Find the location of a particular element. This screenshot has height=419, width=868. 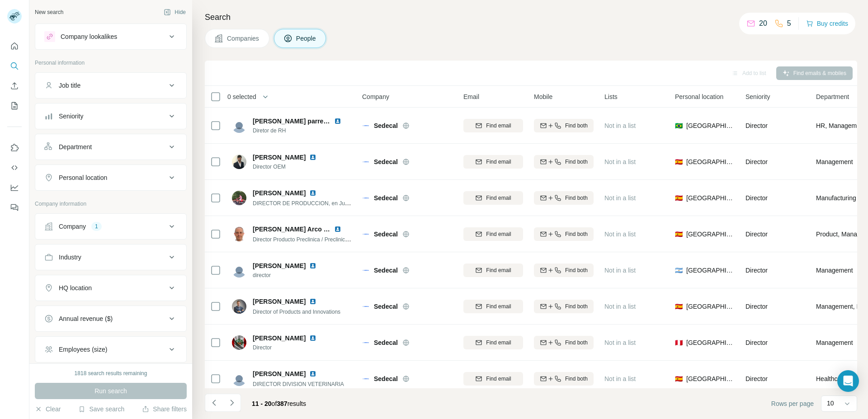

span: 11 - 20 is located at coordinates (261, 403).